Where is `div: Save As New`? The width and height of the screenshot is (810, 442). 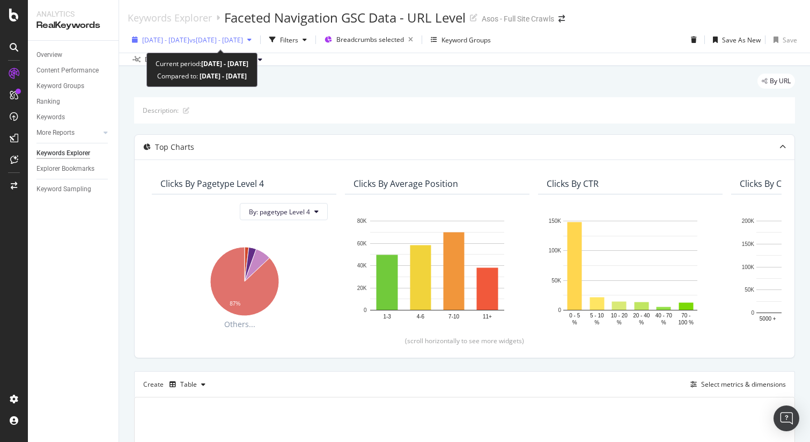
div: Save As New is located at coordinates (741, 40).